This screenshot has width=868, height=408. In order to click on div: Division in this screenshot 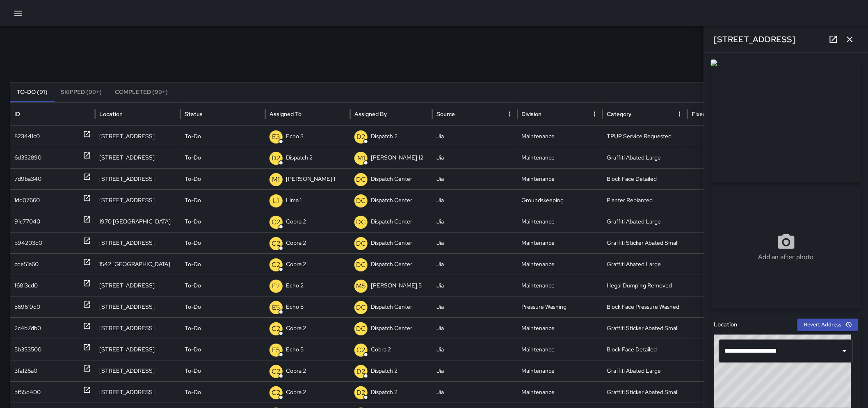, I will do `click(532, 114)`.